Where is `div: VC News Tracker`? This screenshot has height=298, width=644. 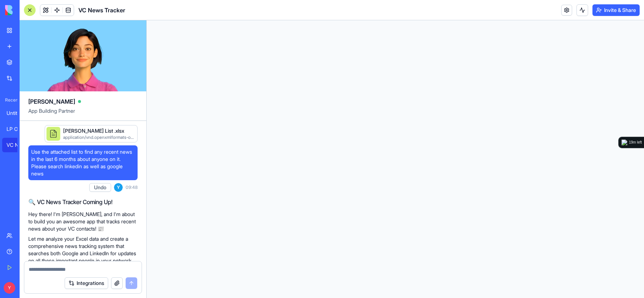 div: VC News Tracker is located at coordinates (16, 145).